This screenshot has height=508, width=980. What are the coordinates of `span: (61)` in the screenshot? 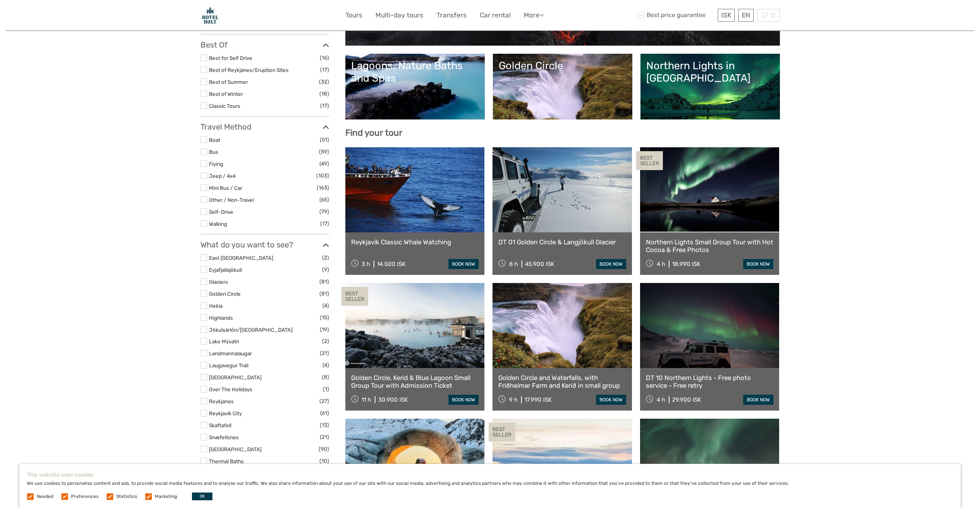 It's located at (325, 413).